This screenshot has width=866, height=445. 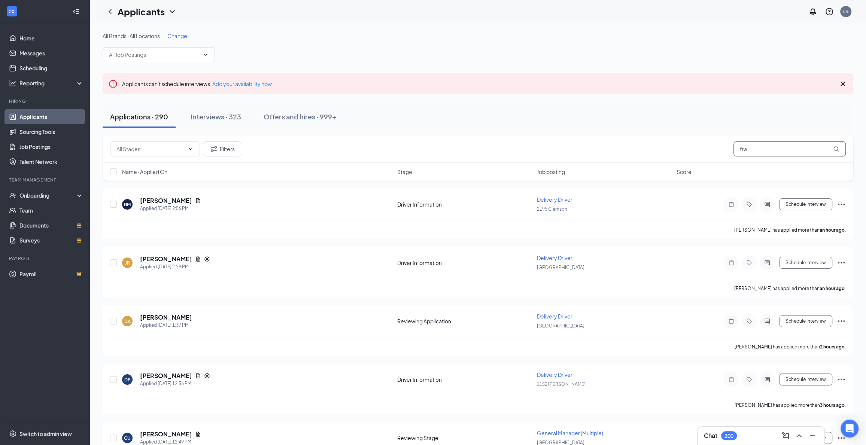 What do you see at coordinates (684, 172) in the screenshot?
I see `span: Score` at bounding box center [684, 172].